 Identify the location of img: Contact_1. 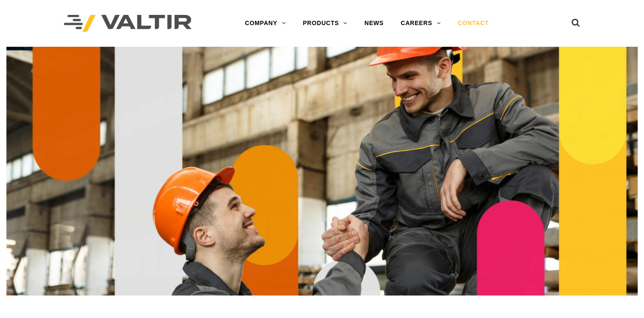
(322, 171).